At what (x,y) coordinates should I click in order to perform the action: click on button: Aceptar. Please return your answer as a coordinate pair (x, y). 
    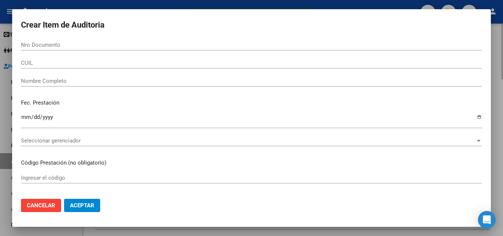
    Looking at the image, I should click on (82, 205).